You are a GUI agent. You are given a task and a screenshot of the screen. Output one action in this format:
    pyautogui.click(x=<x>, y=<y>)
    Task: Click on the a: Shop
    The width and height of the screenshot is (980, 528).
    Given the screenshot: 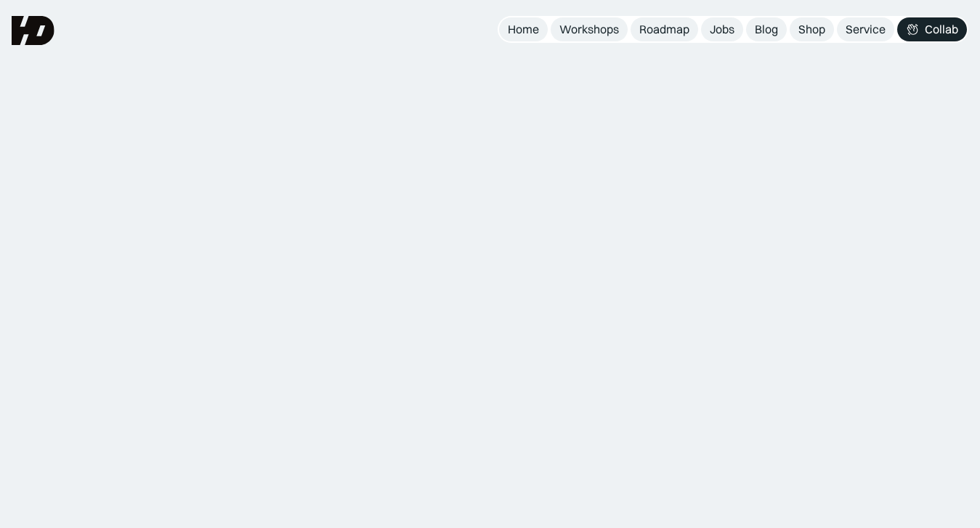 What is the action you would take?
    pyautogui.click(x=811, y=29)
    